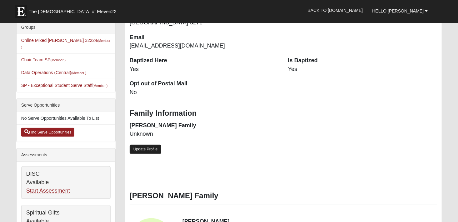 The image size is (458, 222). Describe the element at coordinates (48, 191) in the screenshot. I see `a: Start Assessment` at that location.